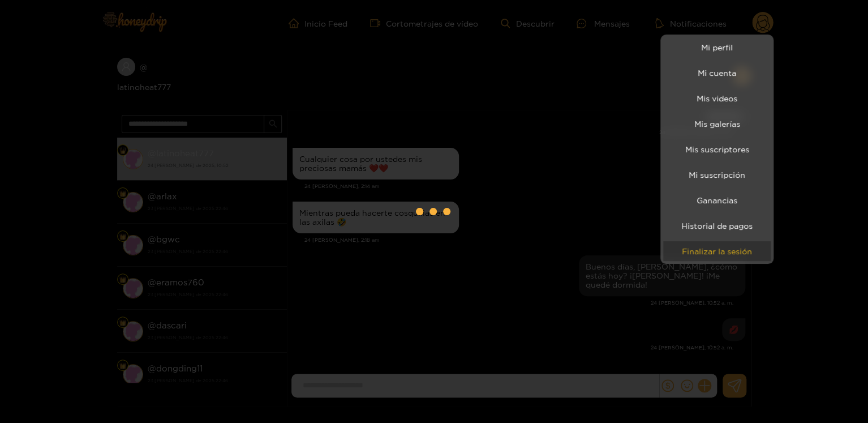 The height and width of the screenshot is (423, 868). Describe the element at coordinates (717, 47) in the screenshot. I see `a: Mi perfil` at that location.